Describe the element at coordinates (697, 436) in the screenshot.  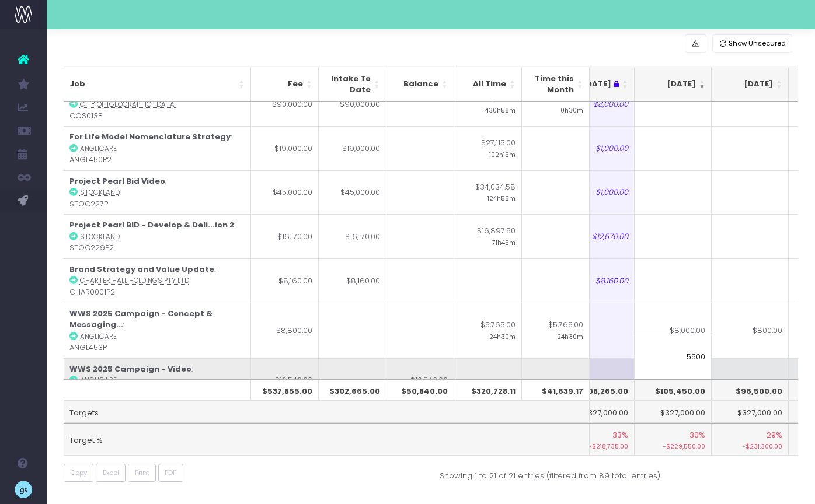
I see `span: 30%` at that location.